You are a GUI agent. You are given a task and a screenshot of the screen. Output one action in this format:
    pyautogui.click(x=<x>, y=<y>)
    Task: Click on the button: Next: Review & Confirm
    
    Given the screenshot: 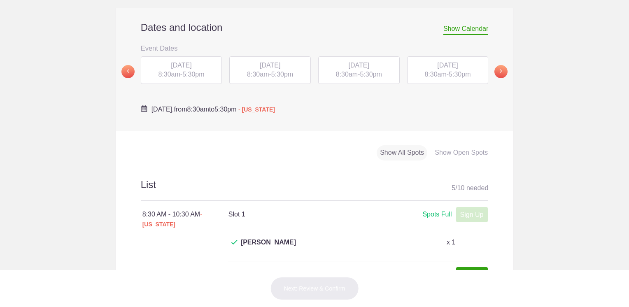 What is the action you would take?
    pyautogui.click(x=314, y=288)
    